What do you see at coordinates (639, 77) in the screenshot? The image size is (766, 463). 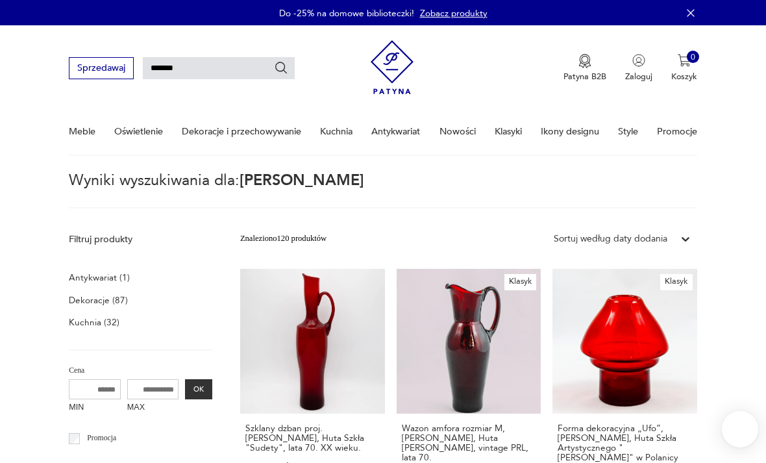 I see `p: Zaloguj` at bounding box center [639, 77].